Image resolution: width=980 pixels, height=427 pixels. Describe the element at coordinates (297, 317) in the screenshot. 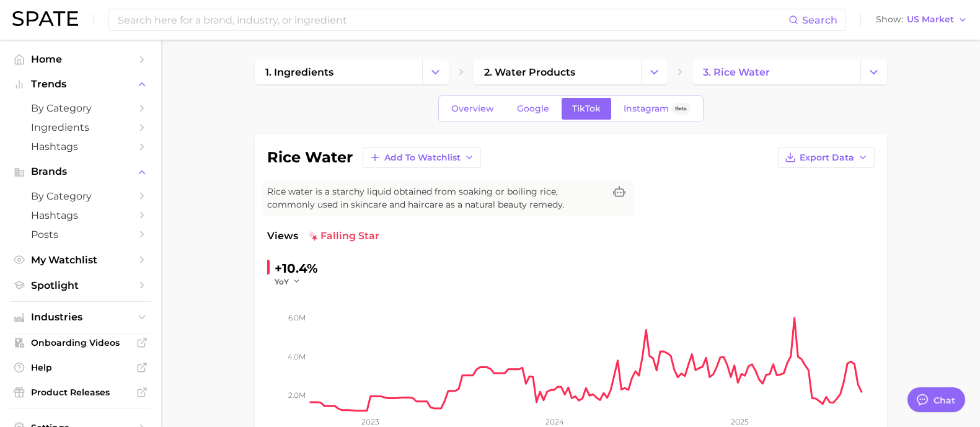

I see `tspan: 6.0m` at that location.